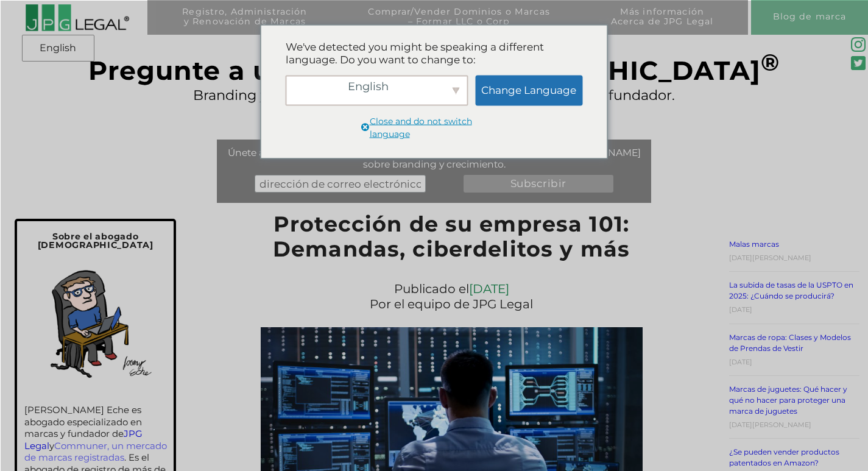 This screenshot has height=471, width=868. Describe the element at coordinates (788, 400) in the screenshot. I see `a: Marcas de juguetes: Qué hacer y qué no hacer para proteger una marca de juguetes` at that location.